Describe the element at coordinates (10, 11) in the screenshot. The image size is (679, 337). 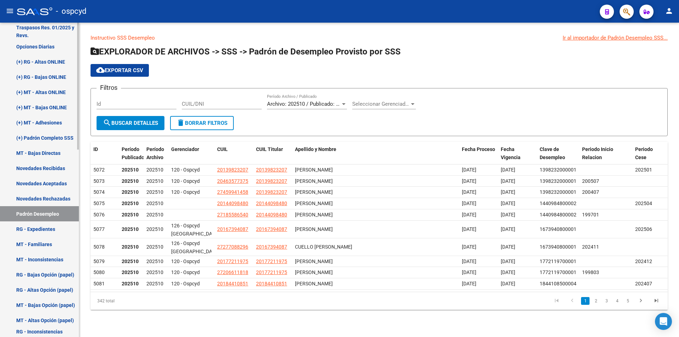
I see `mat-icon: menu` at that location.